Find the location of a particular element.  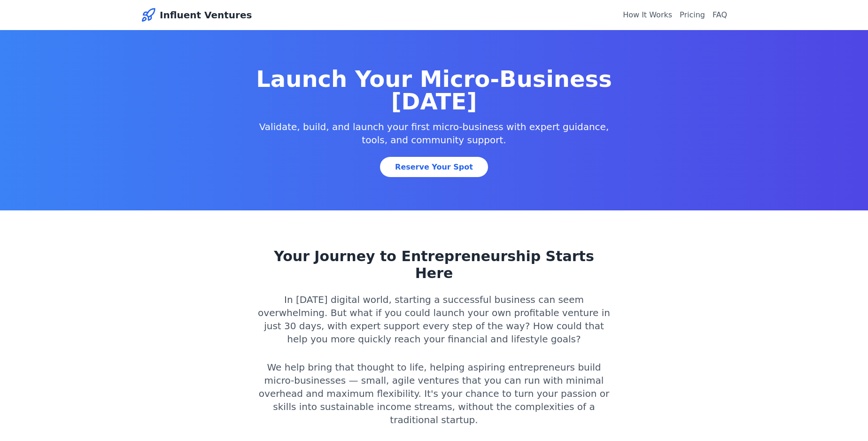

a: Reserve Your Spot is located at coordinates (434, 167).